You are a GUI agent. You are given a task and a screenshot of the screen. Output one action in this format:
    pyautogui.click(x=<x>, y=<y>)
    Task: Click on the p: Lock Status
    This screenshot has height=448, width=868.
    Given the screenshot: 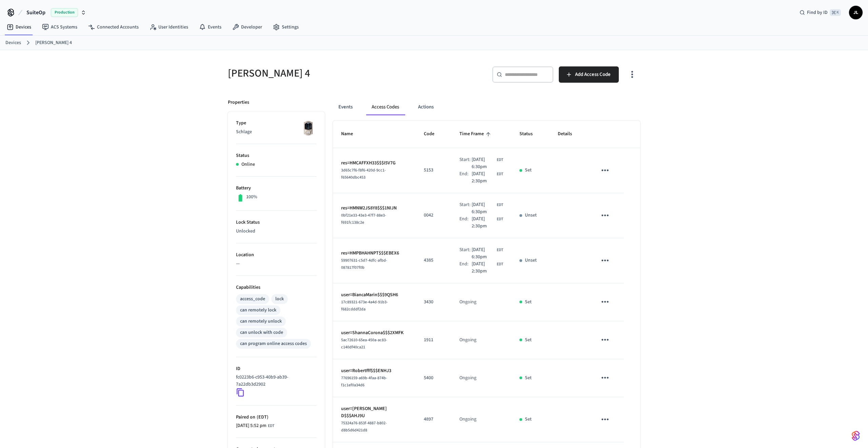 What is the action you would take?
    pyautogui.click(x=277, y=222)
    